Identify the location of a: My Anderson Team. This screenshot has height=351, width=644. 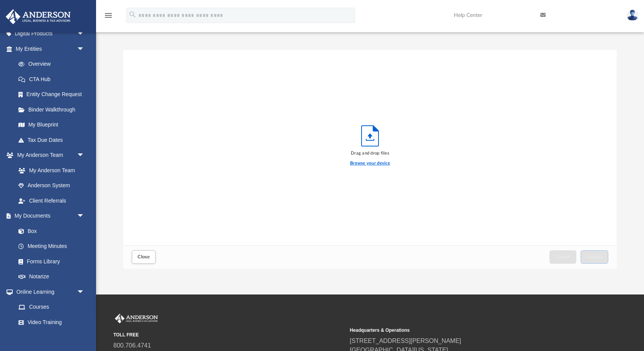
(50, 171).